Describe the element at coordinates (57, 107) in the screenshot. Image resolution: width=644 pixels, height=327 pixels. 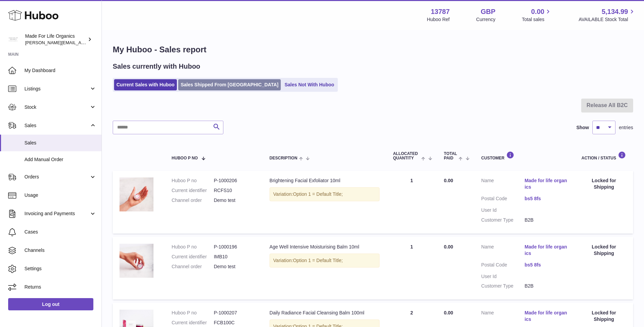
I see `span: Stock` at that location.